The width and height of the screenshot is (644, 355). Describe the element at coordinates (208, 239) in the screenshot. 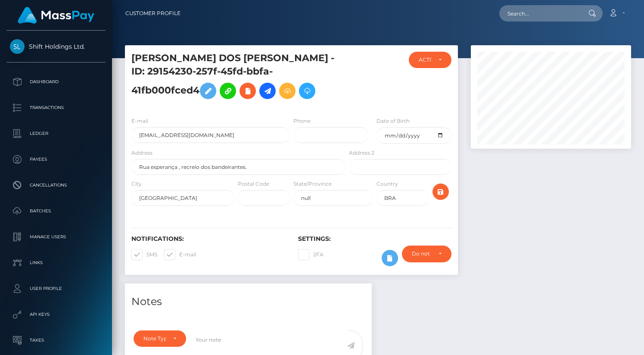

I see `h6: Notifications:` at that location.